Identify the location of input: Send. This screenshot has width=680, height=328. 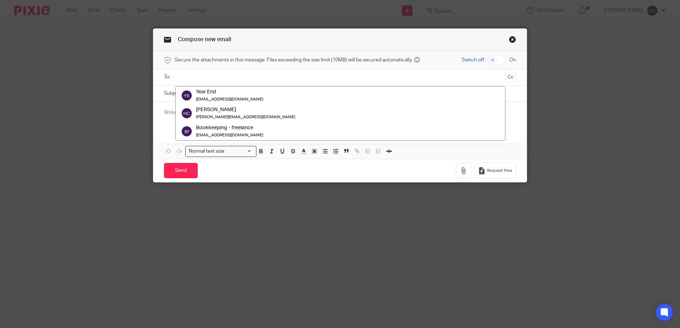
(181, 171).